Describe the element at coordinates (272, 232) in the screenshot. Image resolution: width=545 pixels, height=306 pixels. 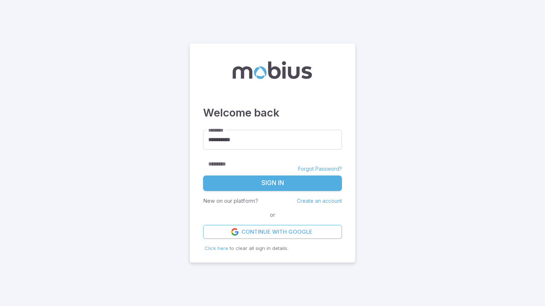
I see `a: Continue with Google` at that location.